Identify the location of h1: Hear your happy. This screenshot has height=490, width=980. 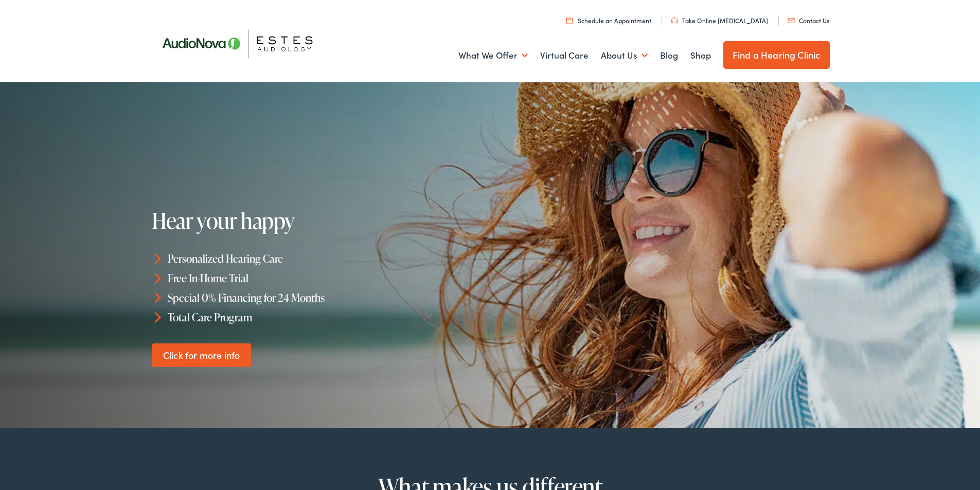
(308, 220).